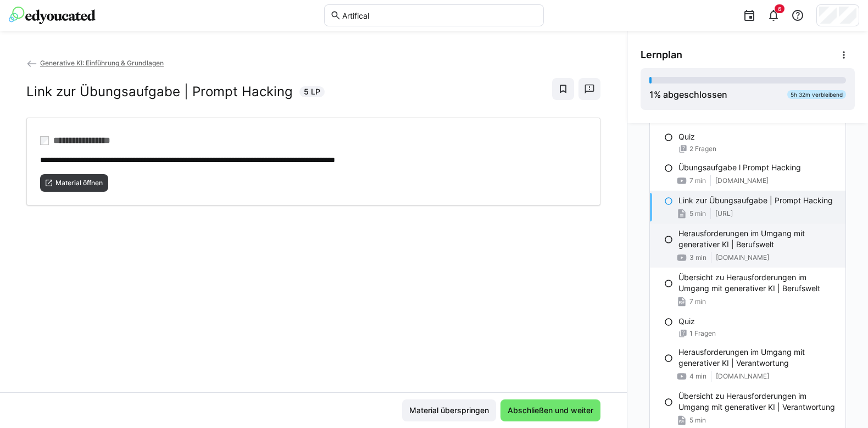 Image resolution: width=868 pixels, height=428 pixels. I want to click on span: 1 Fragen, so click(702, 334).